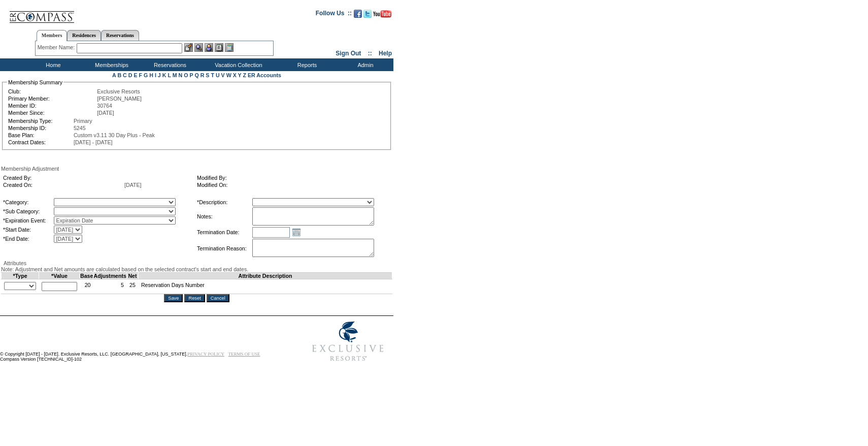 This screenshot has width=868, height=446. Describe the element at coordinates (120, 35) in the screenshot. I see `a: Reservations` at that location.